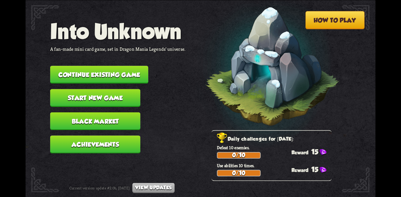 Image resolution: width=401 pixels, height=197 pixels. Describe the element at coordinates (95, 98) in the screenshot. I see `button: Start new game` at that location.